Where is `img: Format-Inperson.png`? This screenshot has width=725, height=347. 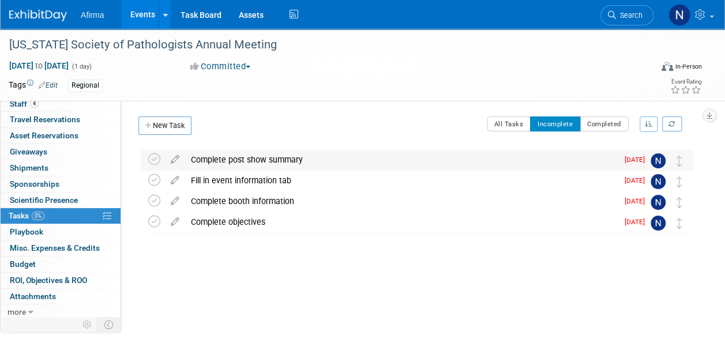 img: Format-Inperson.png is located at coordinates (667, 66).